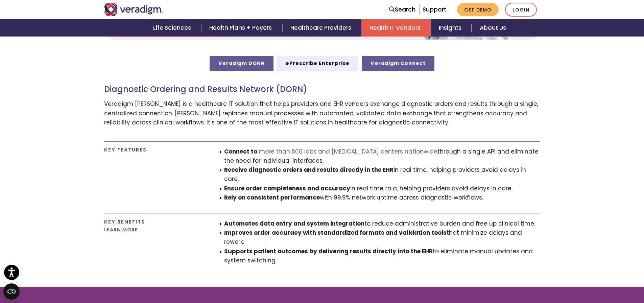  Describe the element at coordinates (155, 222) in the screenshot. I see `h4: Key Benefits` at that location.